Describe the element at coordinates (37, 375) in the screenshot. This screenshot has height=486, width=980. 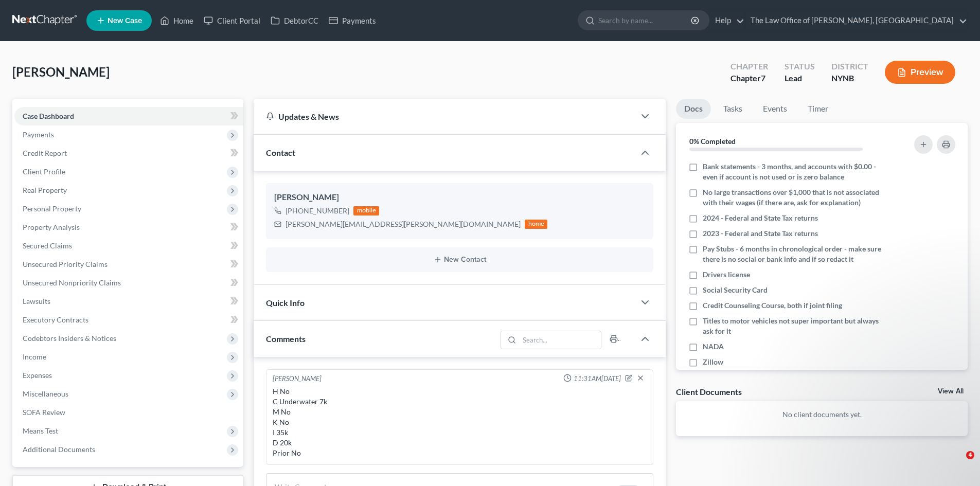
I see `span: Expenses` at that location.